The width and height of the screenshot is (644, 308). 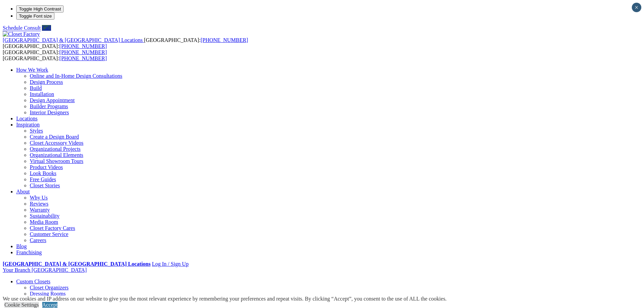 What do you see at coordinates (40, 9) in the screenshot?
I see `span: Toggle High Contrast` at bounding box center [40, 9].